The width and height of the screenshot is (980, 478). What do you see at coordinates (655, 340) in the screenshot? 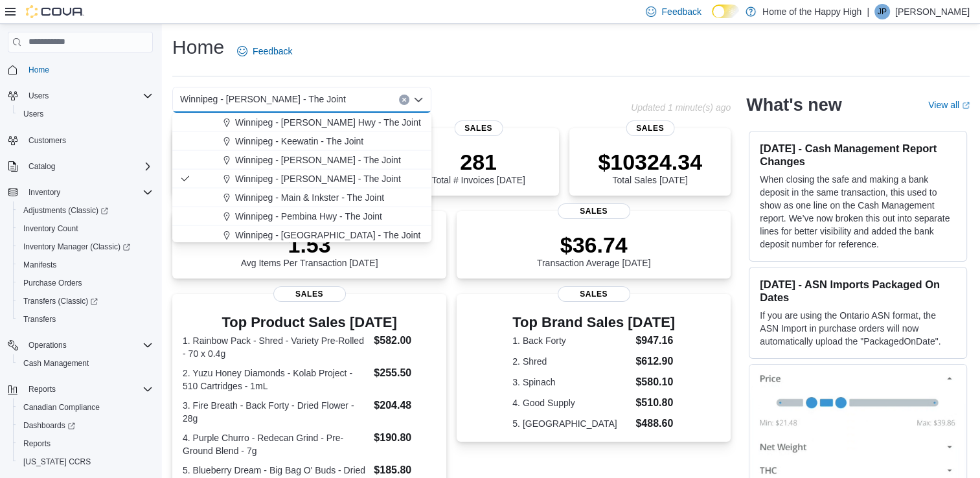
I see `dd: $947.16` at bounding box center [655, 340].